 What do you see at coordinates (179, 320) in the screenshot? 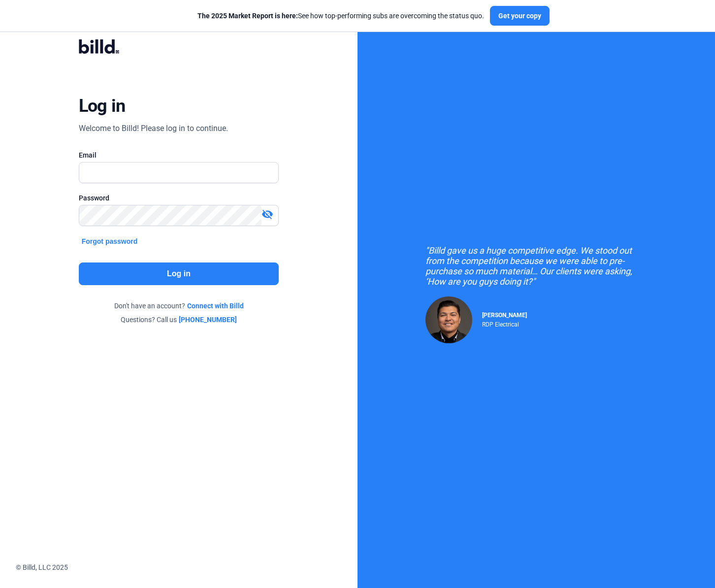
I see `div: Questions? Call us` at bounding box center [179, 320].